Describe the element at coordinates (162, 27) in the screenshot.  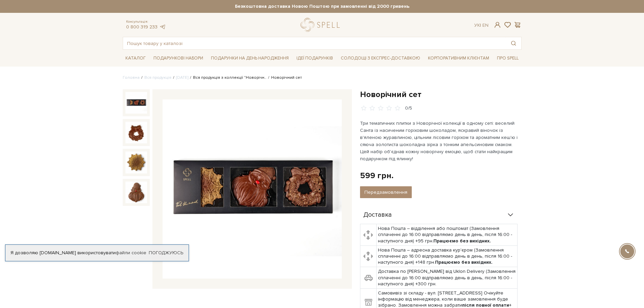
I see `a: telegram` at that location.